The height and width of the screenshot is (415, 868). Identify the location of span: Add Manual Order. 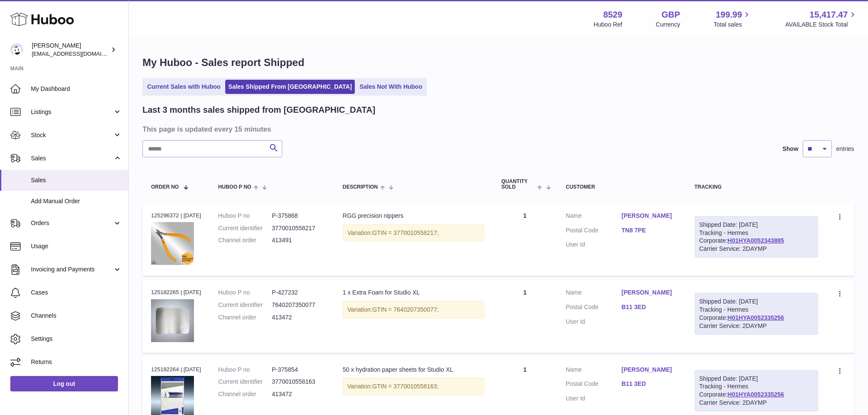
(76, 201).